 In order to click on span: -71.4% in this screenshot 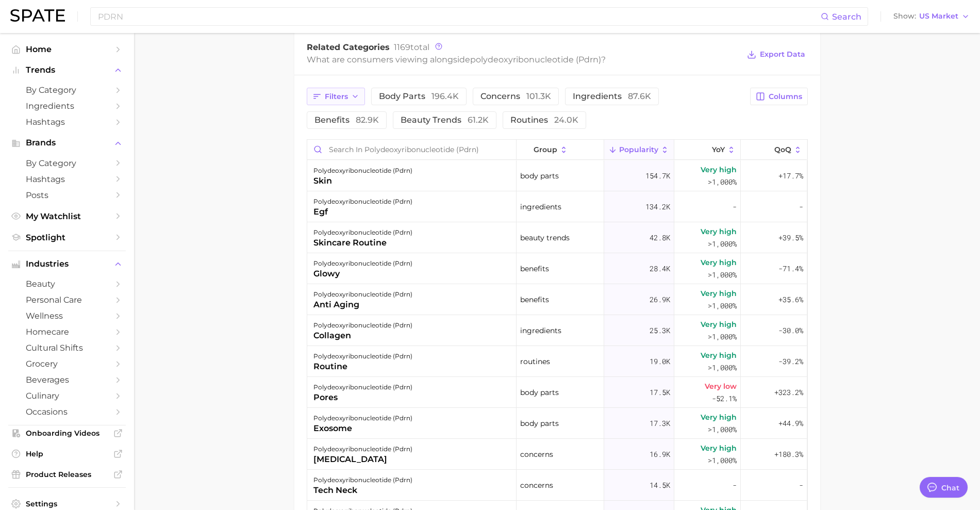, I will do `click(790, 268)`.